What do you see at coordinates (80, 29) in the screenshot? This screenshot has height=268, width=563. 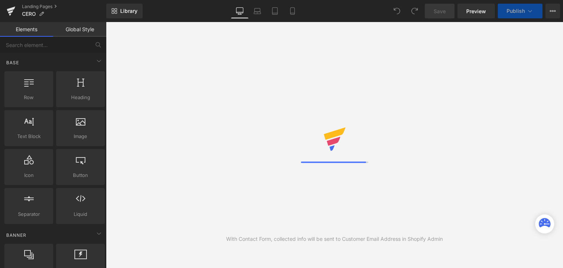 I see `a: Global Style` at bounding box center [80, 29].